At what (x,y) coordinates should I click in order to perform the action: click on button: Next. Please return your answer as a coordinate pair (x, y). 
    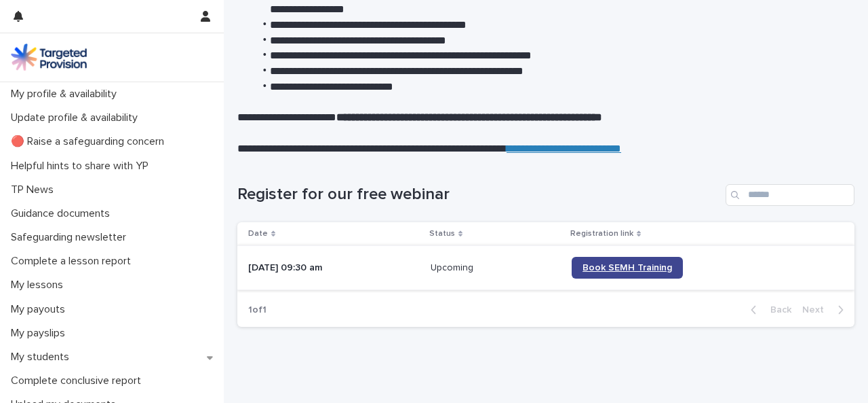
    Looking at the image, I should click on (826, 310).